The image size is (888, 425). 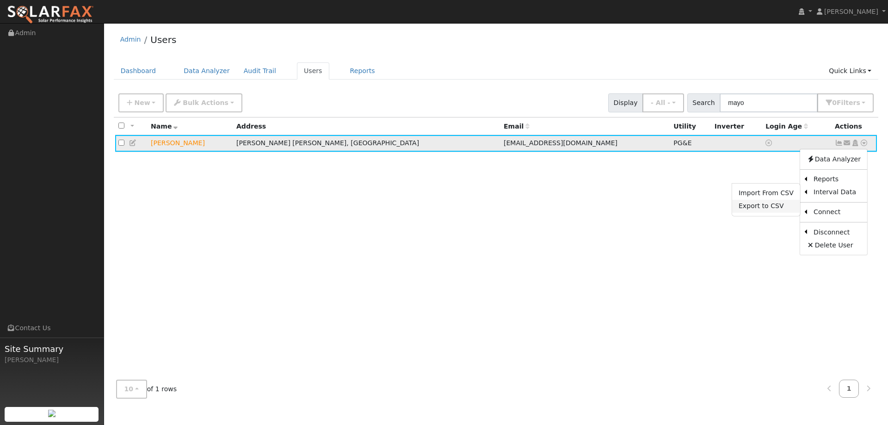 I want to click on a: 1, so click(x=849, y=388).